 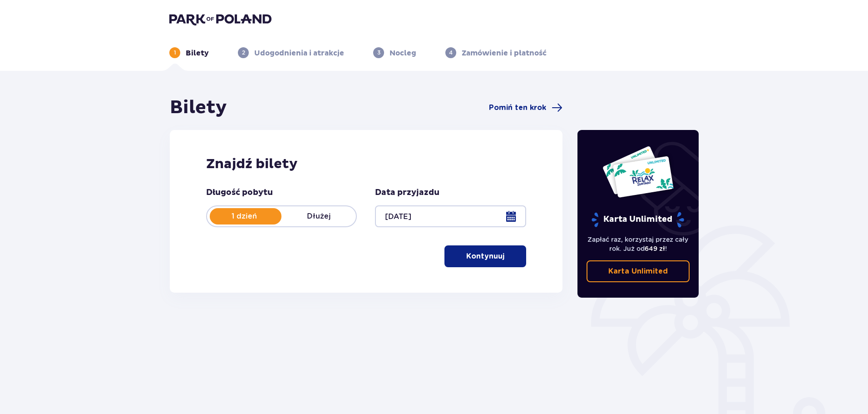 What do you see at coordinates (525, 107) in the screenshot?
I see `a: Pomiń ten krok` at bounding box center [525, 107].